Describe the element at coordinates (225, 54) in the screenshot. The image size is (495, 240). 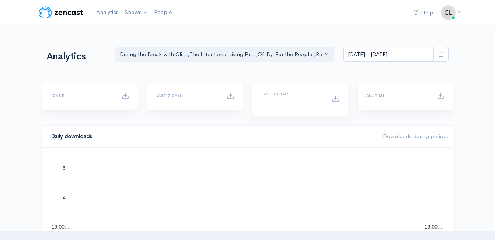
I see `button: During the Break with Cli..., The Intentional Living Pr..., Of-By-For the People!, Rethink - Rese...` at that location.